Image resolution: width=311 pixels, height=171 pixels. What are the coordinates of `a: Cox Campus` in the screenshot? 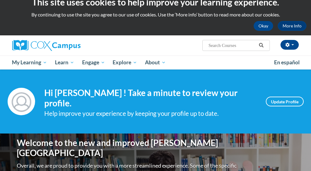 It's located at (57, 45).